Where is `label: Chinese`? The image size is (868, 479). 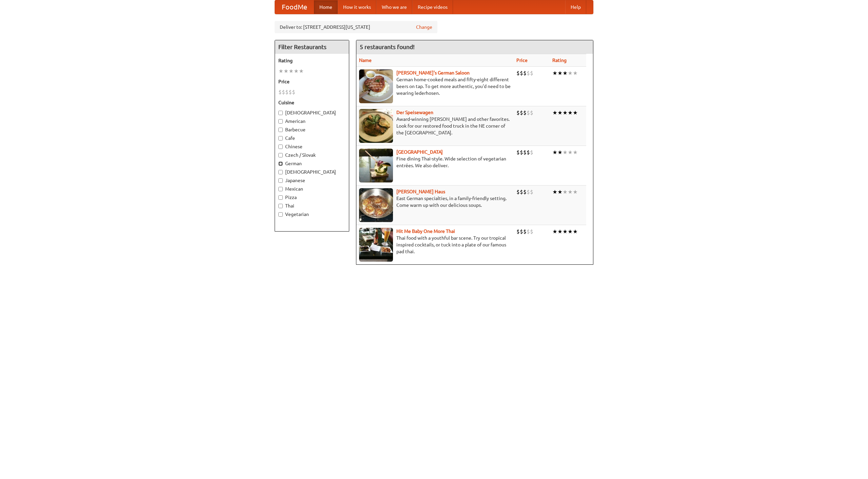 label: Chinese is located at coordinates (312, 147).